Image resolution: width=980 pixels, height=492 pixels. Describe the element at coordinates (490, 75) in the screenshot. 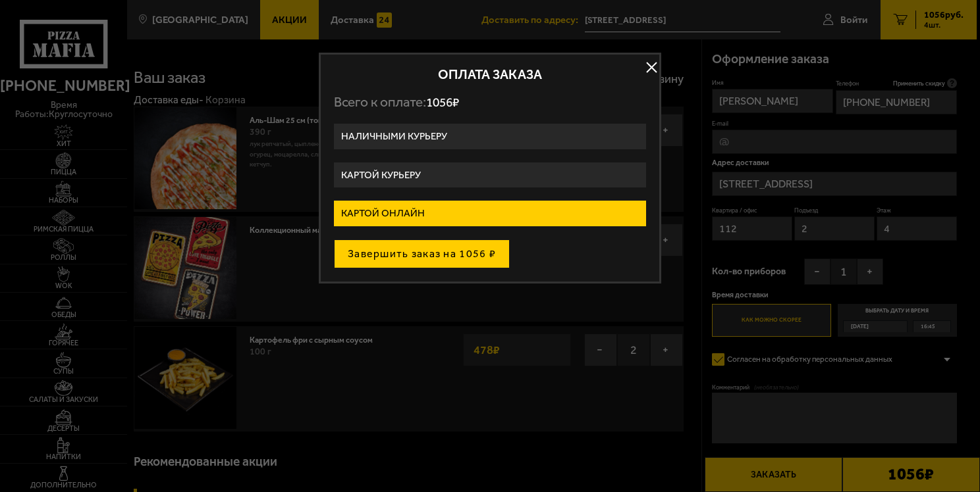

I see `h2: Оплата заказа` at that location.